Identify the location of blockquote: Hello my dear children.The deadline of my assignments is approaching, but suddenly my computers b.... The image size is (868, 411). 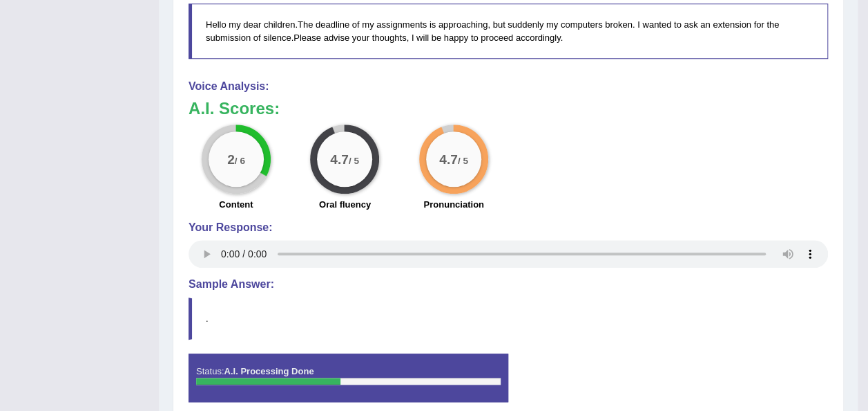
(509, 31).